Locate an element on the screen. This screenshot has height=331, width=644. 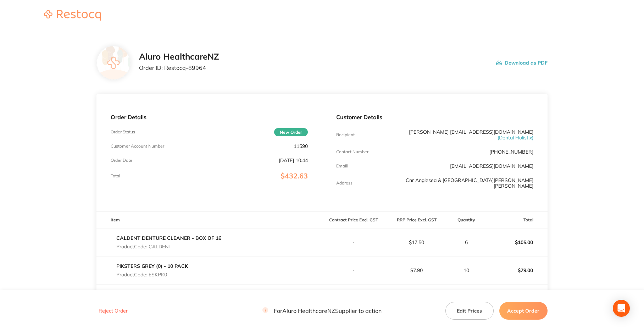
p: Order Status is located at coordinates (123, 132).